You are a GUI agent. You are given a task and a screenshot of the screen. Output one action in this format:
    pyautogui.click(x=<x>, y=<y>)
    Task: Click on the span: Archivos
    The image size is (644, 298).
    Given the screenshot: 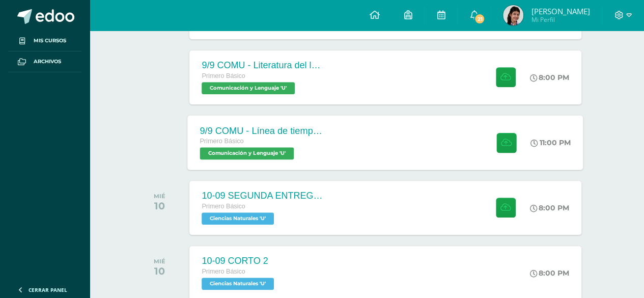 What is the action you would take?
    pyautogui.click(x=47, y=61)
    